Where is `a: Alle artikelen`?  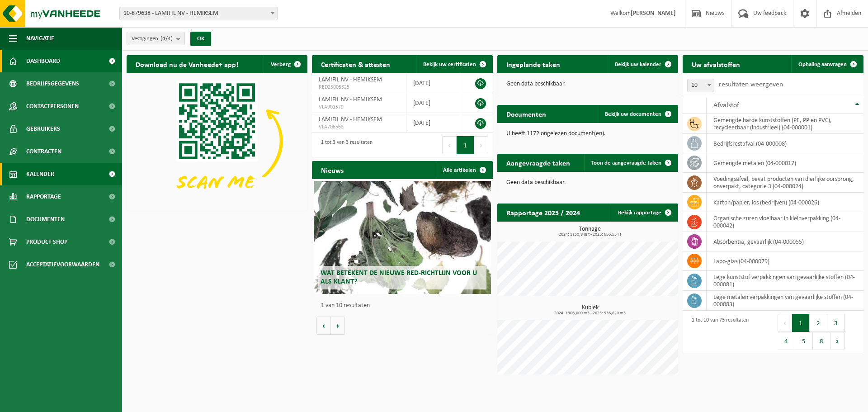
a: Alle artikelen is located at coordinates (464, 170).